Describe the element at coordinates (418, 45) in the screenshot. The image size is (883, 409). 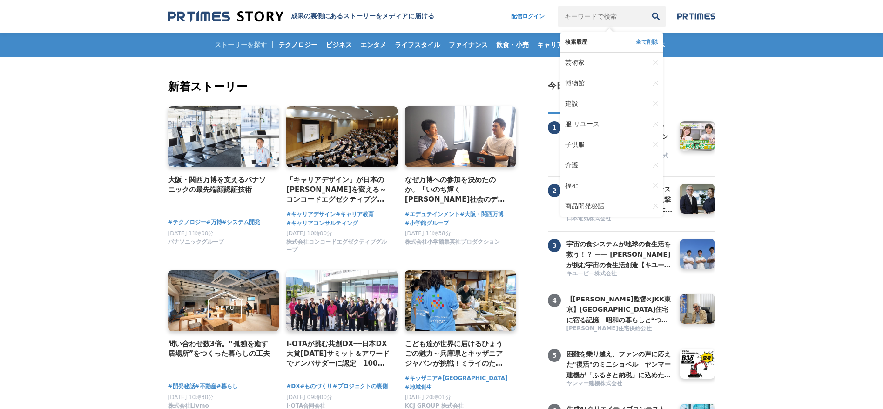
I see `span: ライフスタイル` at that location.